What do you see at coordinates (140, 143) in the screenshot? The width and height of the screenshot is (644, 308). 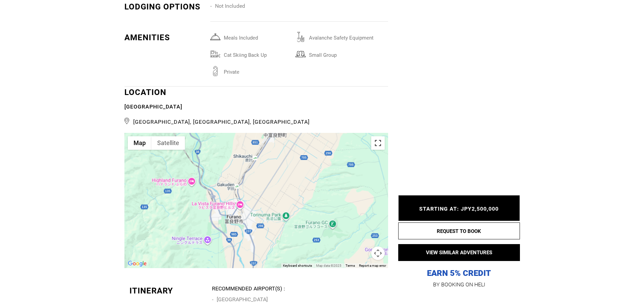 I see `button: Show street map` at bounding box center [140, 143].